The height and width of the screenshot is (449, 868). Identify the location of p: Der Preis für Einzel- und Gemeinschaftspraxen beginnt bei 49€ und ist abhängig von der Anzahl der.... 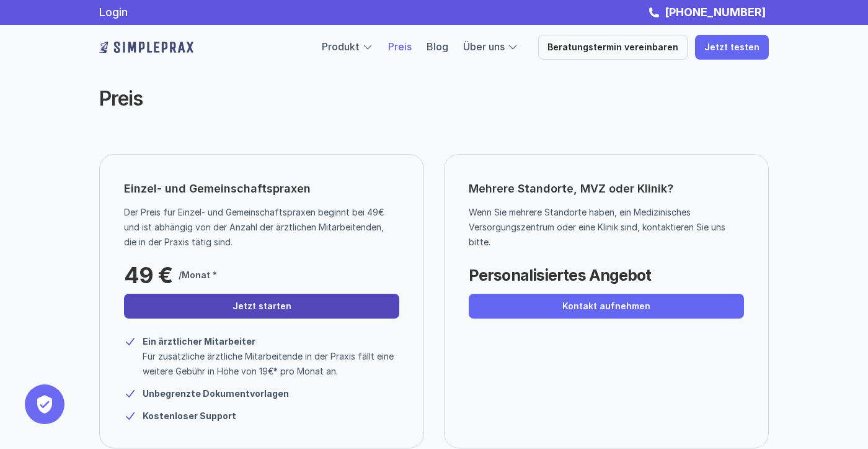
(257, 227).